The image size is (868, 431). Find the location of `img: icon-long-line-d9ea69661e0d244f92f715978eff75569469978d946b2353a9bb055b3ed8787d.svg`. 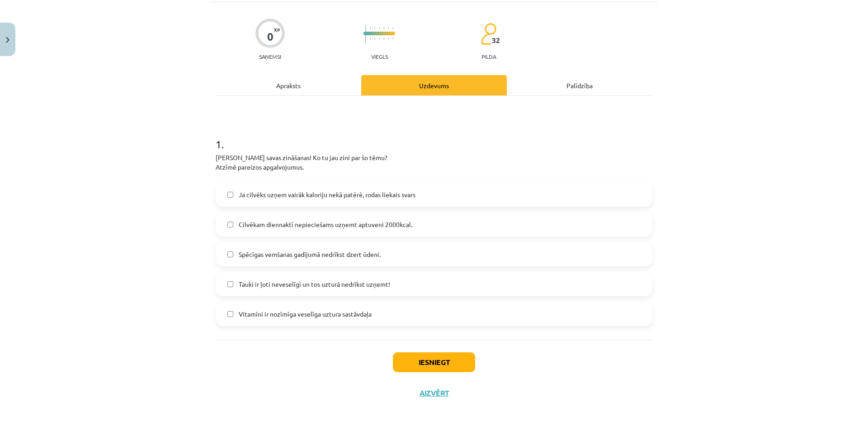

img: icon-long-line-d9ea69661e0d244f92f715978eff75569469978d946b2353a9bb055b3ed8787d.svg is located at coordinates (366, 34).